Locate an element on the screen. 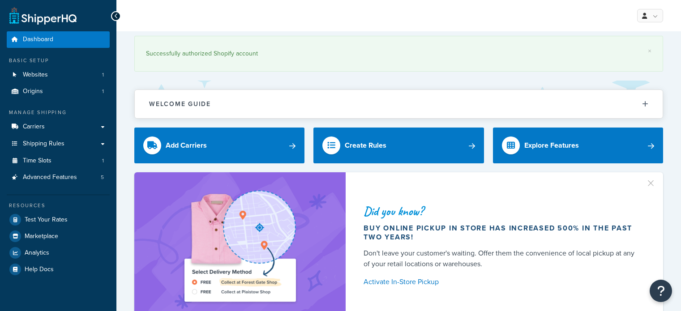 The image size is (681, 311). a: Help Docs is located at coordinates (58, 270).